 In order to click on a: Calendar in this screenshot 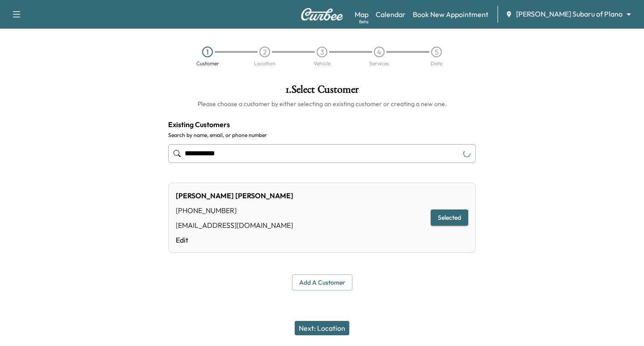, I will do `click(391, 15)`.